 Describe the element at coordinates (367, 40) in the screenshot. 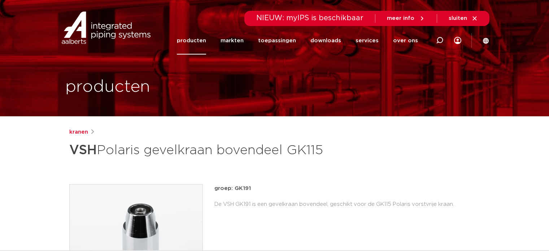

I see `a: services` at that location.